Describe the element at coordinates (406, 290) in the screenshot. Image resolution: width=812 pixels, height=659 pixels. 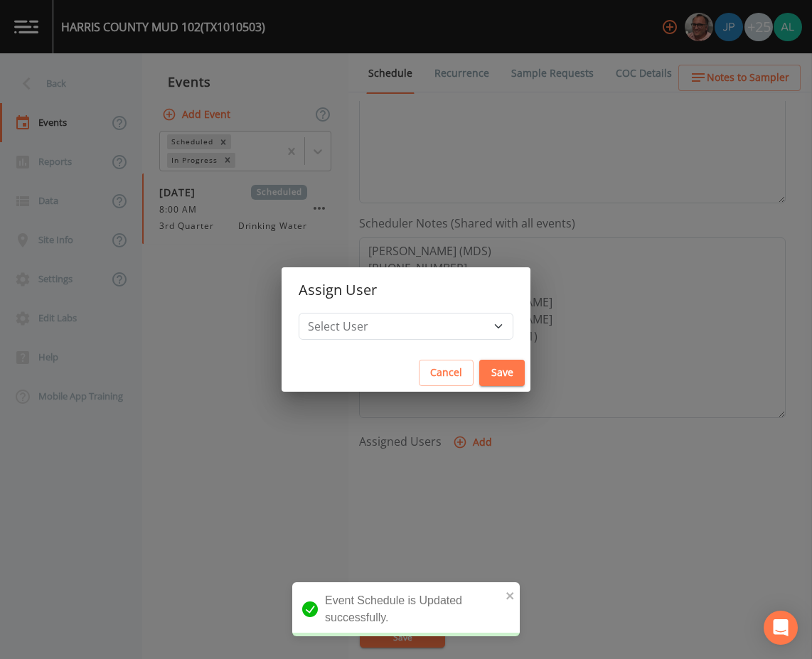
I see `h2: Assign User` at that location.